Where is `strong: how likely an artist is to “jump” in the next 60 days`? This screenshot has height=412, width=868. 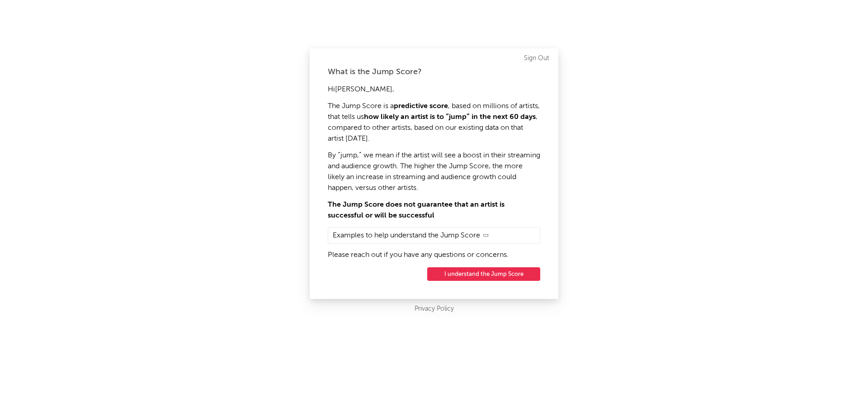 strong: how likely an artist is to “jump” in the next 60 days is located at coordinates (449, 117).